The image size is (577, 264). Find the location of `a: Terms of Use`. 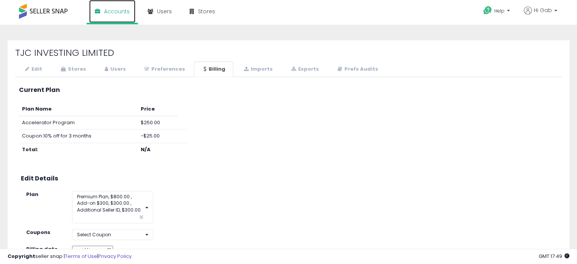

a: Terms of Use is located at coordinates (81, 256).